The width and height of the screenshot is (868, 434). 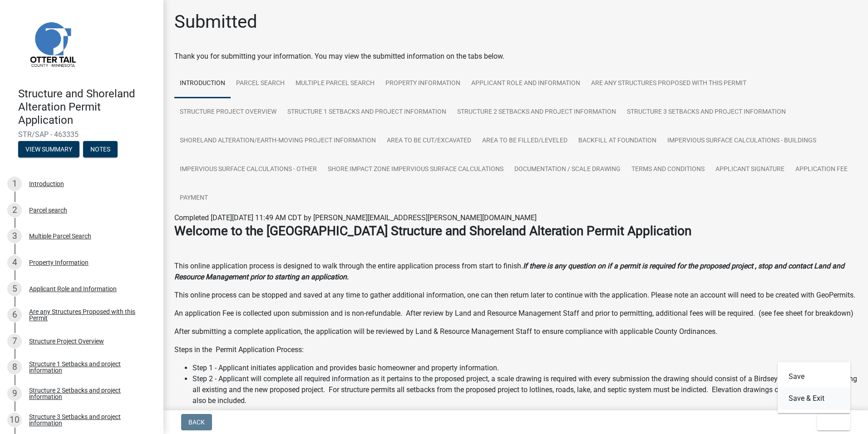 I want to click on a: Shoreland Alteration/Earth-Moving Project Information, so click(x=278, y=141).